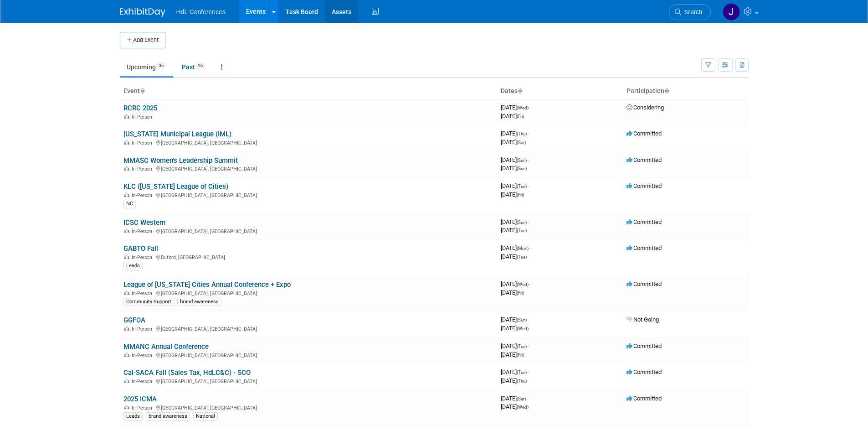 Image resolution: width=868 pixels, height=431 pixels. I want to click on span: (Mon), so click(523, 248).